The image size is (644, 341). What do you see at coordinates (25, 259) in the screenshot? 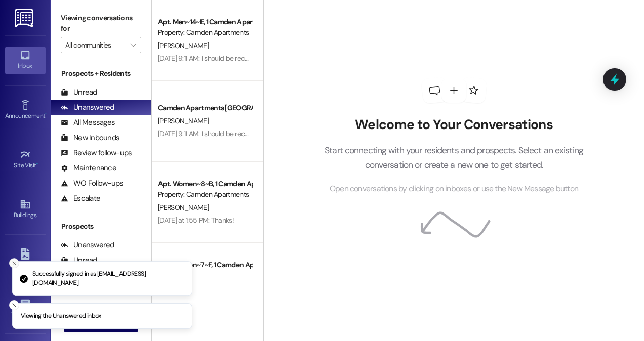
I see `a: Leads` at bounding box center [25, 259].